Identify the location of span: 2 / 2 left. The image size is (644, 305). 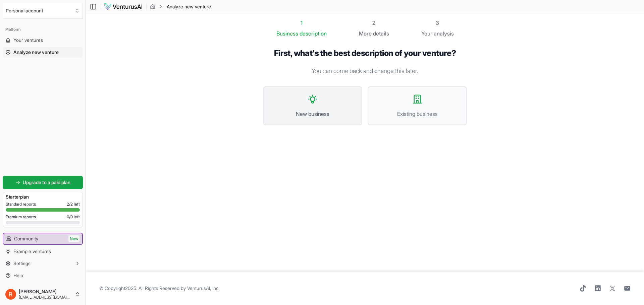
(73, 204).